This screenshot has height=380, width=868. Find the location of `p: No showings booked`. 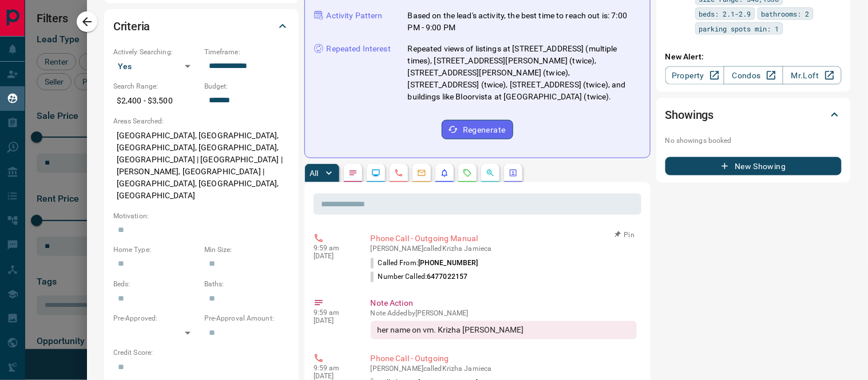

p: No showings booked is located at coordinates (753, 141).